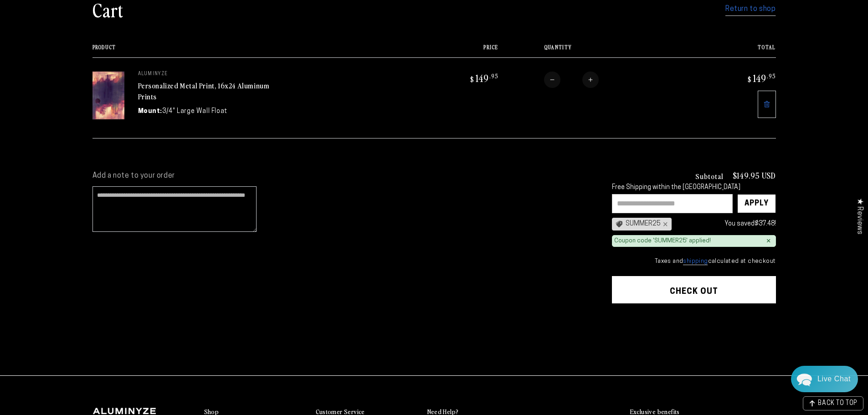 The image size is (868, 415). I want to click on button: Check out, so click(694, 290).